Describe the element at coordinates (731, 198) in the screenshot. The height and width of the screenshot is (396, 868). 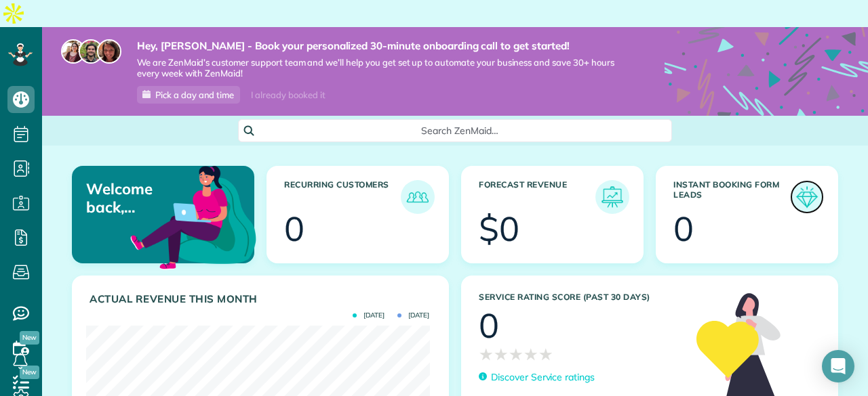
I see `h3: Instant Booking Form Leads` at that location.